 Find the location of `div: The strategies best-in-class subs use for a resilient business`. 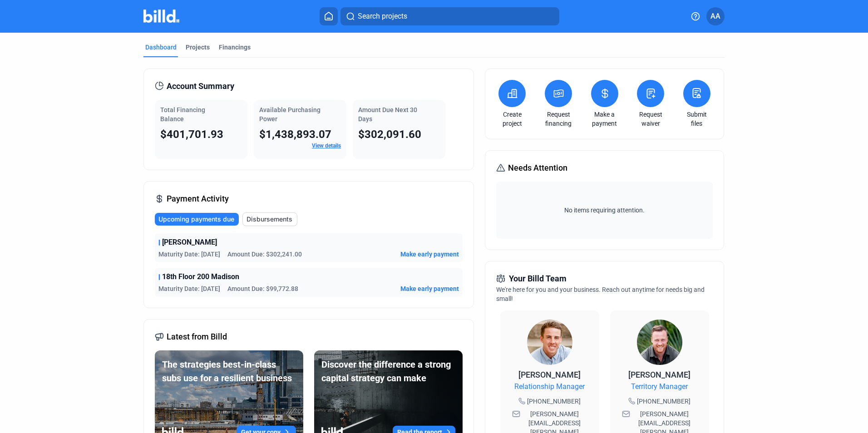

div: The strategies best-in-class subs use for a resilient business is located at coordinates (229, 371).